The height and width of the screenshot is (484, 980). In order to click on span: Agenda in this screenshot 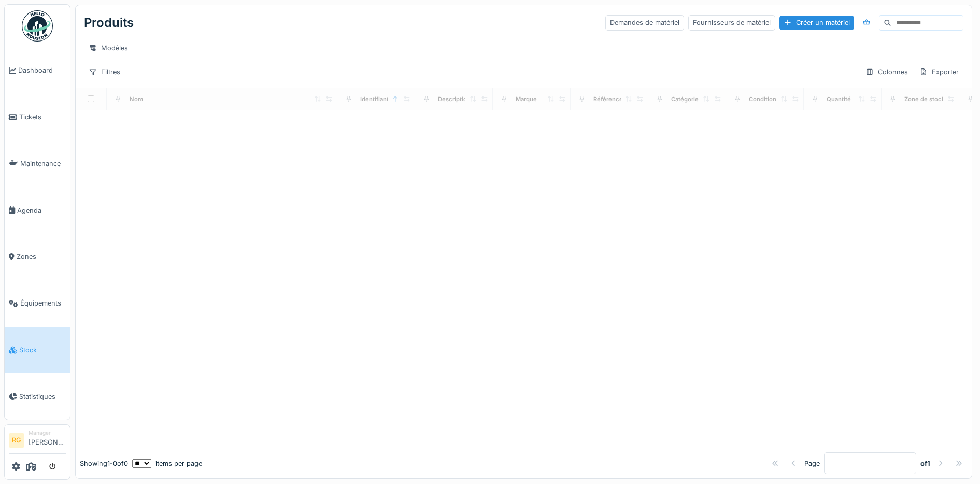, I will do `click(42, 210)`.